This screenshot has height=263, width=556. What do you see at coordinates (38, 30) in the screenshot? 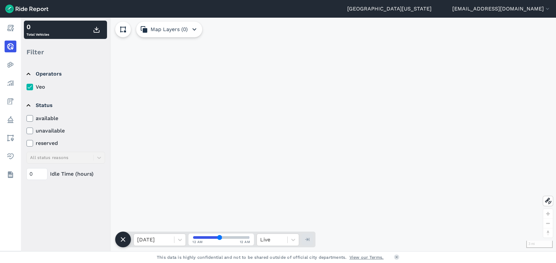
I see `div: Total Vehicles` at bounding box center [38, 30].